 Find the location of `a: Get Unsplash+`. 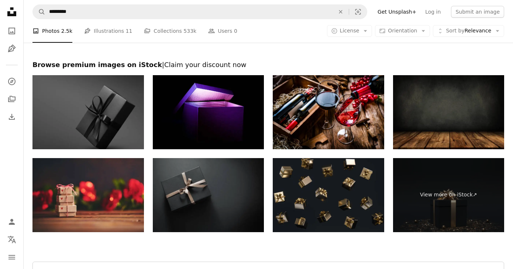

a: Get Unsplash+ is located at coordinates (397, 12).